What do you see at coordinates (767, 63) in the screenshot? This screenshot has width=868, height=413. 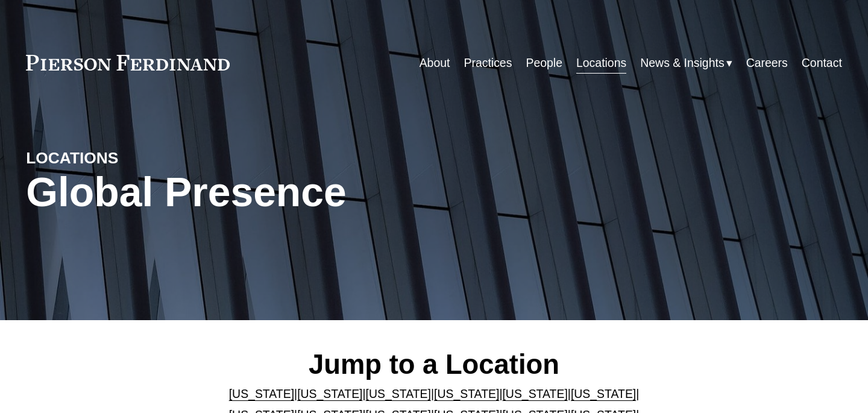 I see `a: Careers` at bounding box center [767, 63].